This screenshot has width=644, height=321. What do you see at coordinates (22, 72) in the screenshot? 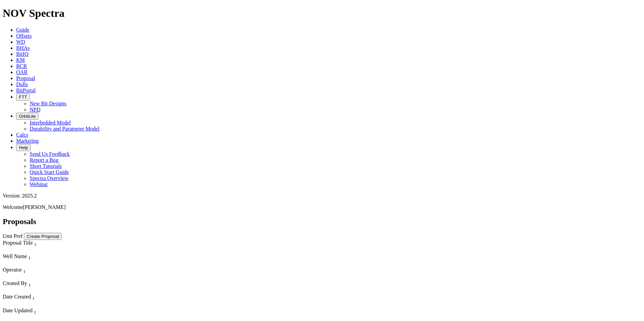
I see `a: OAR` at bounding box center [22, 72].